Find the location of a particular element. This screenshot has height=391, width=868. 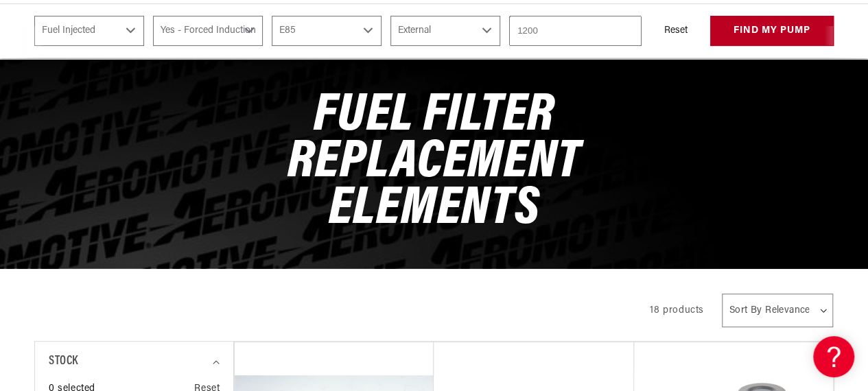

select: CARB or EFI is located at coordinates (89, 31).